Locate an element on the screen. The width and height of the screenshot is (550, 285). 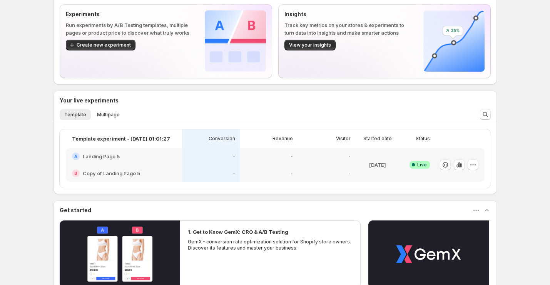
p: Visitor is located at coordinates (344, 139).